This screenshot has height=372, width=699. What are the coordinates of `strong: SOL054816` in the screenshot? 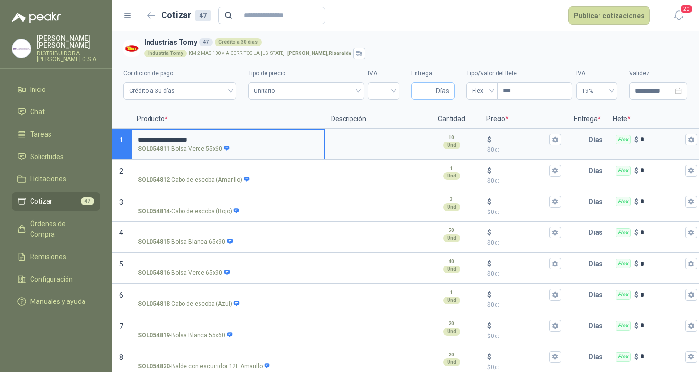 It's located at (154, 273).